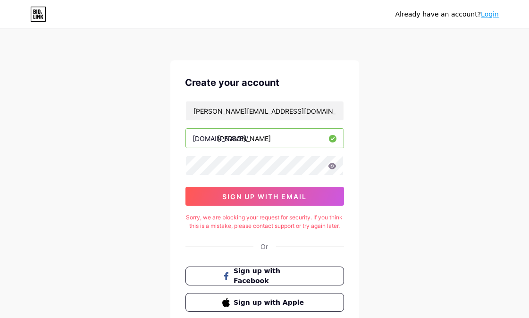  I want to click on button: sign up with email, so click(265, 196).